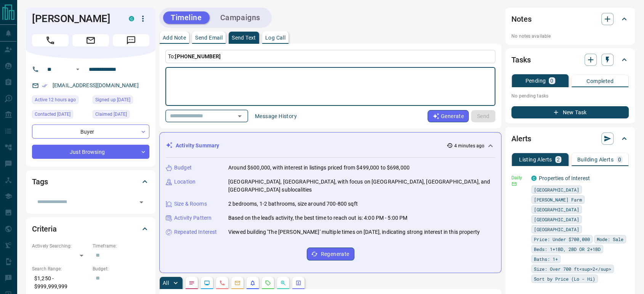 The width and height of the screenshot is (644, 294). What do you see at coordinates (535, 159) in the screenshot?
I see `p: Listing Alerts` at bounding box center [535, 159].